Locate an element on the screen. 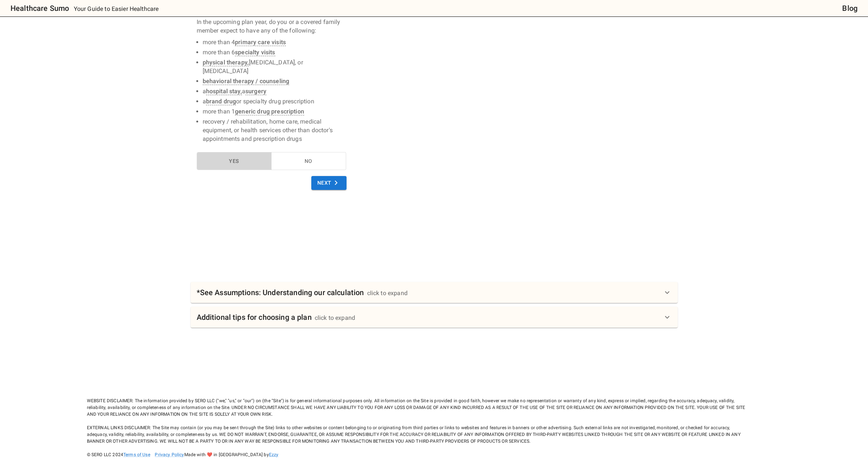 Image resolution: width=868 pixels, height=476 pixels. a: Terms of Use is located at coordinates (137, 454).